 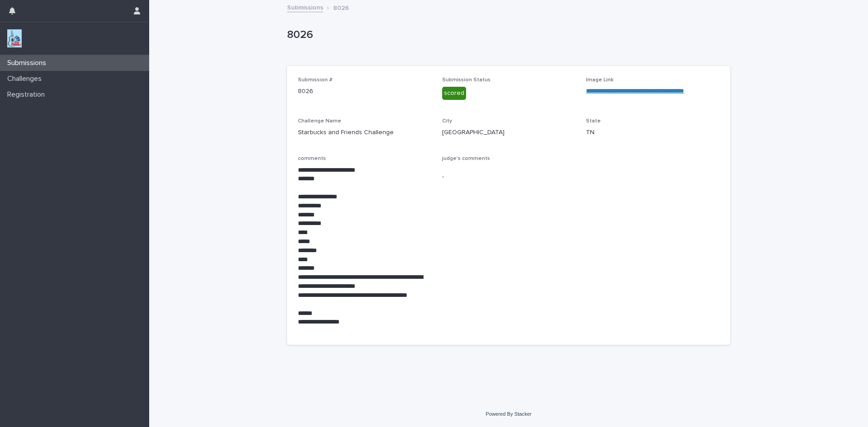 What do you see at coordinates (454, 93) in the screenshot?
I see `div: scored` at bounding box center [454, 93].